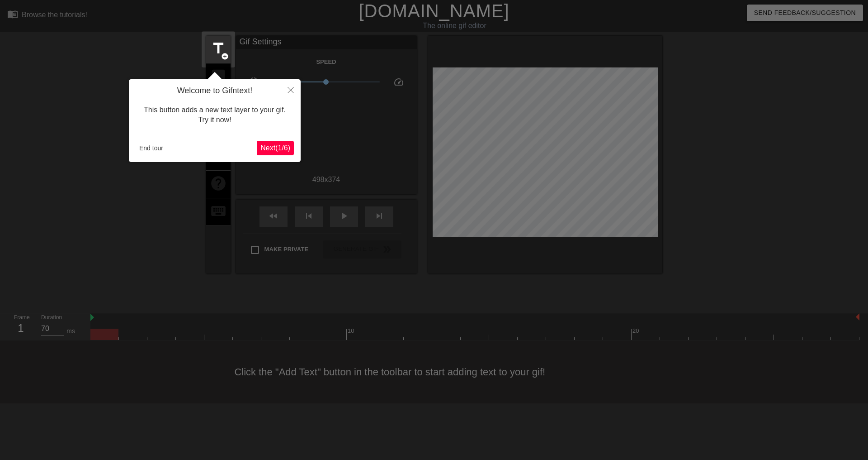 This screenshot has width=868, height=460. Describe the element at coordinates (291, 90) in the screenshot. I see `button: Close` at that location.